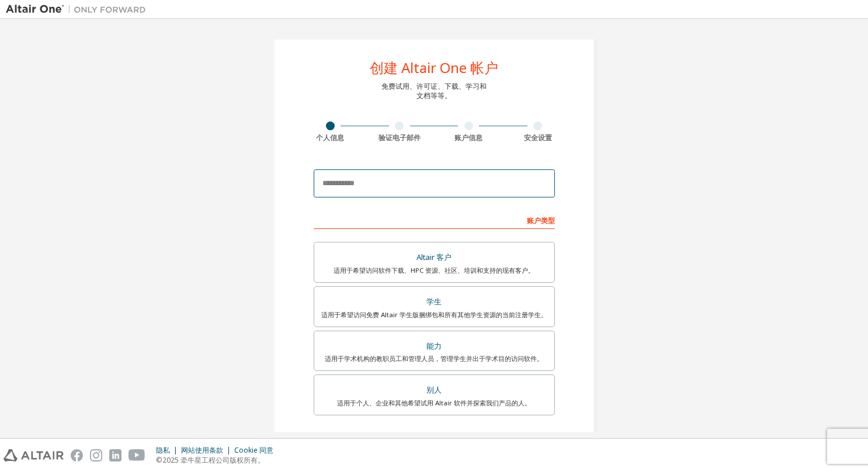  I want to click on div: 别人, so click(434, 391).